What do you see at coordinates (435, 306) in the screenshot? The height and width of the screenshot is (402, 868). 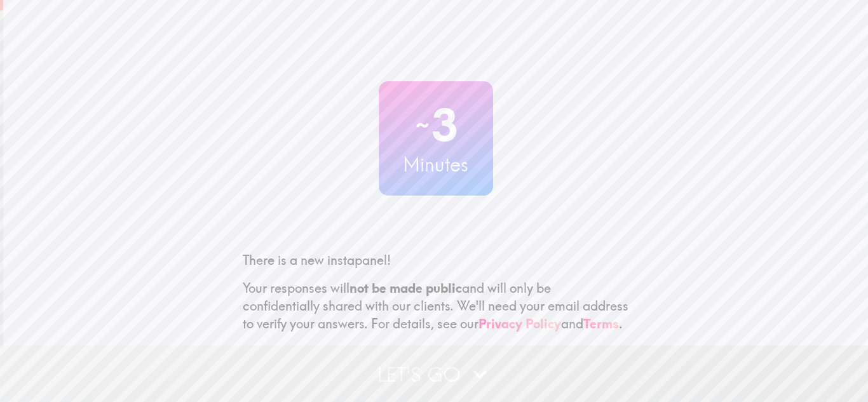 I see `p: Your responses will and will only be confidentially shared with our clients. We'll need your emai...` at bounding box center [435, 306].